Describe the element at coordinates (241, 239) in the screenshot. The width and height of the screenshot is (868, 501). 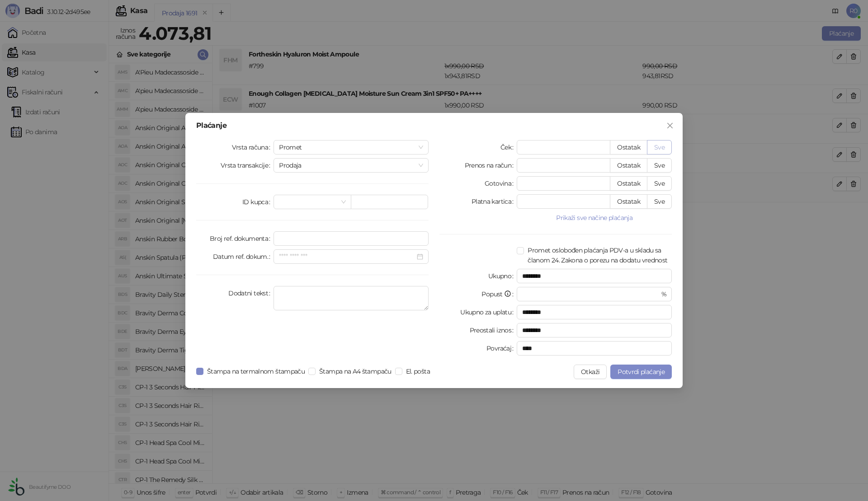
I see `label: Broj ref. dokumenta` at that location.